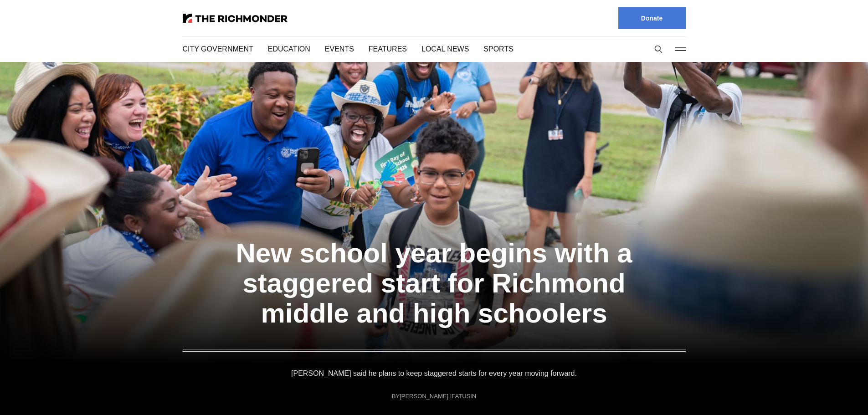 Image resolution: width=868 pixels, height=415 pixels. Describe the element at coordinates (436, 48) in the screenshot. I see `a: Local News` at that location.